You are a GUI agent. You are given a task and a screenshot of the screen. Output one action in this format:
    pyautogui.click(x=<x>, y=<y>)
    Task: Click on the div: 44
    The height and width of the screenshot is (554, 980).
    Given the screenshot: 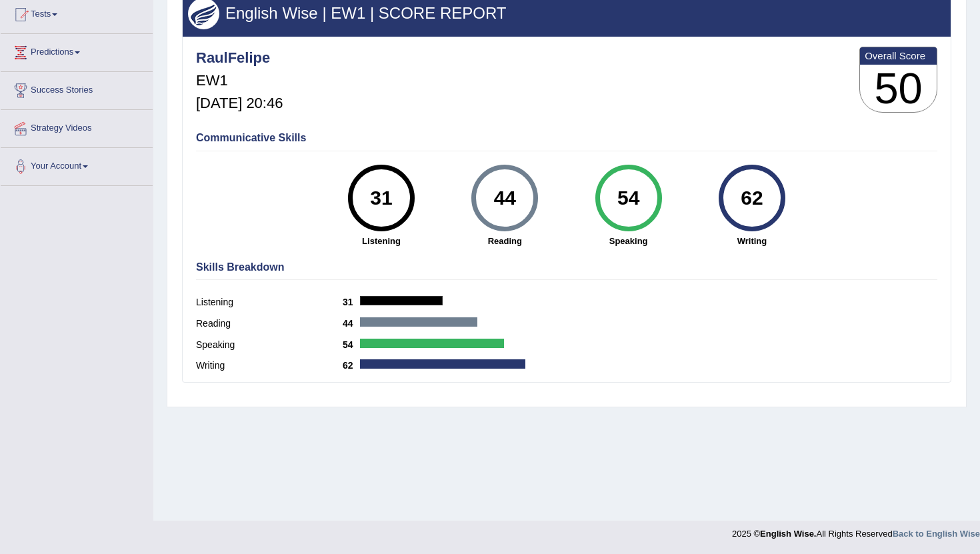 What is the action you would take?
    pyautogui.click(x=505, y=198)
    